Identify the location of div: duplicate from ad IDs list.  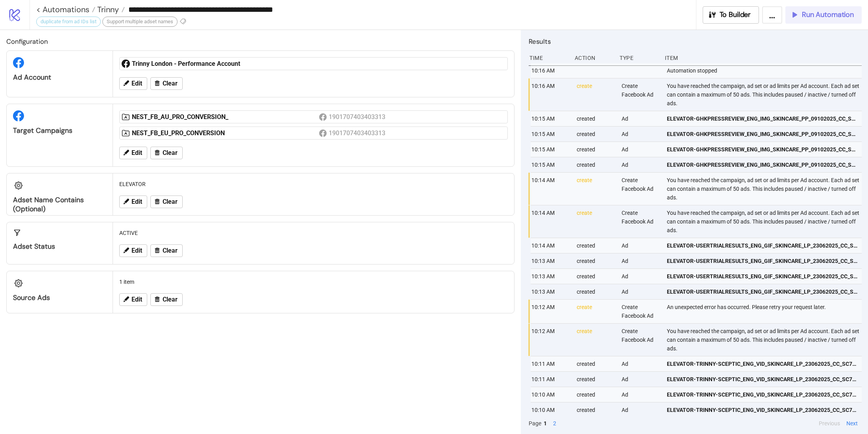
(68, 22).